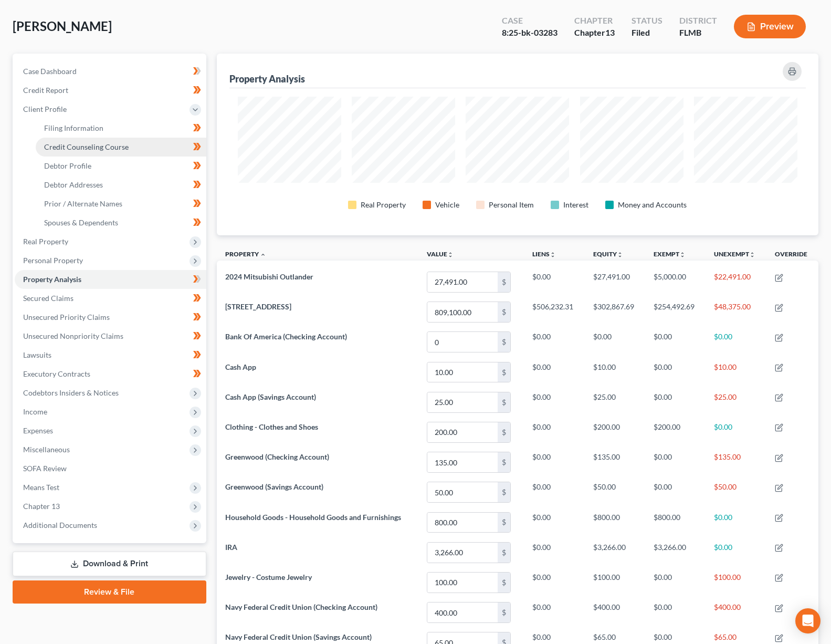 This screenshot has height=644, width=831. What do you see at coordinates (73, 336) in the screenshot?
I see `span: Unsecured Nonpriority Claims` at bounding box center [73, 336].